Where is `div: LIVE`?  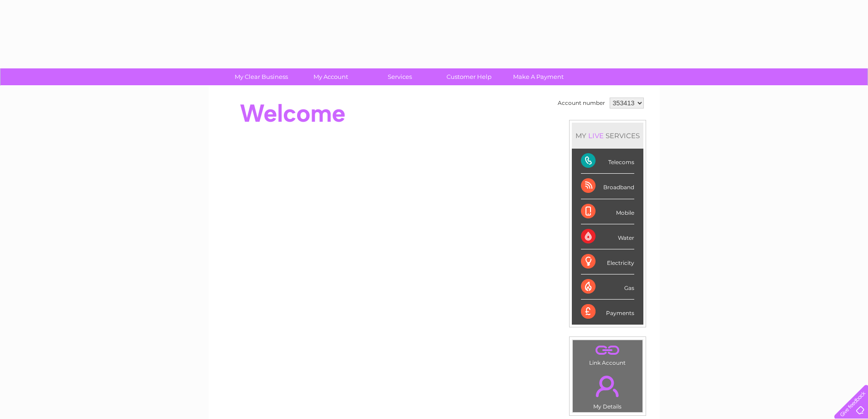
div: LIVE is located at coordinates (596, 135).